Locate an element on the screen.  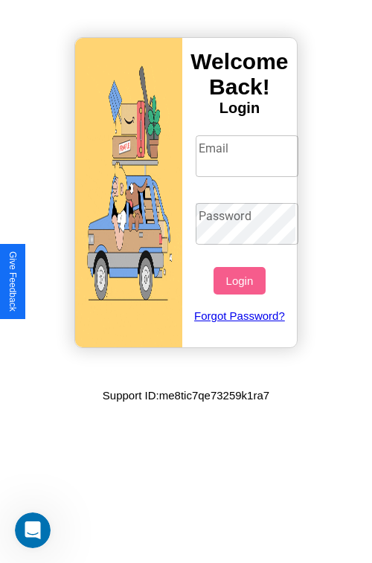
button: Login is located at coordinates (239, 280).